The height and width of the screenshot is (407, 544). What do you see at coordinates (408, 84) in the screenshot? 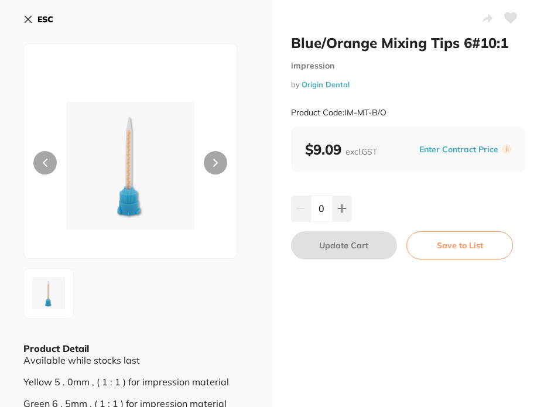
I see `small: by` at bounding box center [408, 84].